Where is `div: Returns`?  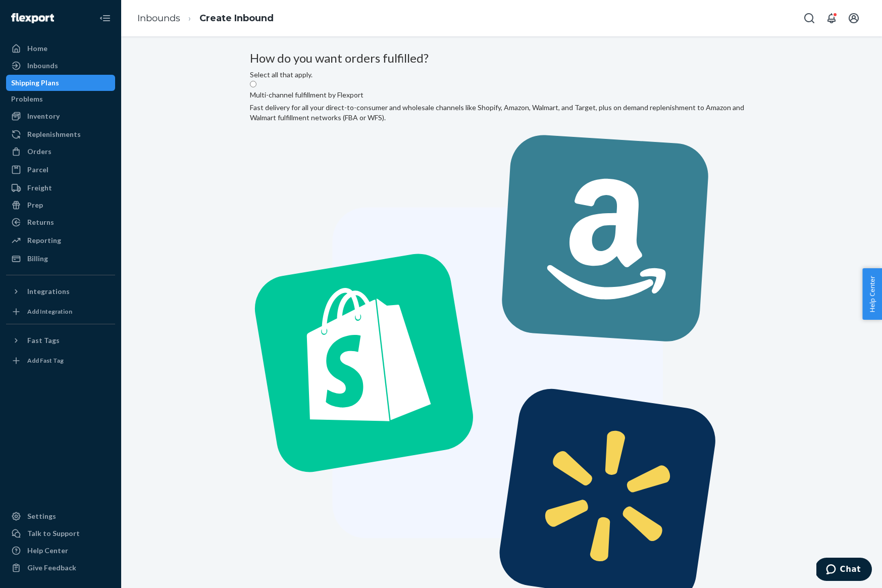 div: Returns is located at coordinates (41, 222).